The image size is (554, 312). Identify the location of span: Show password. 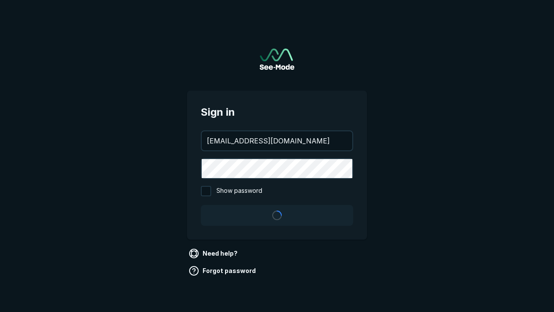
(239, 191).